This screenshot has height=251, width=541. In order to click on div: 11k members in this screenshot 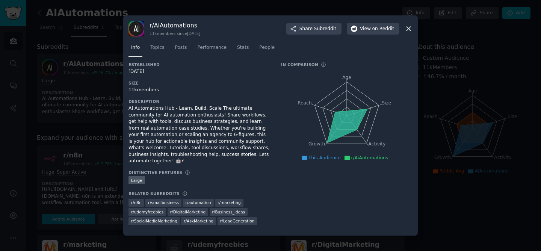, I will do `click(199, 90)`.